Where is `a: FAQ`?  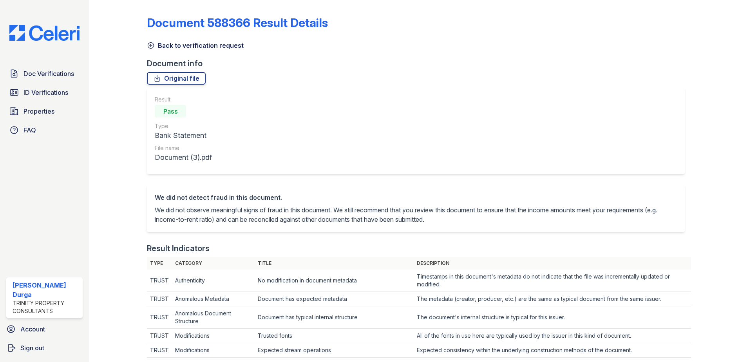
a: FAQ is located at coordinates (44, 130).